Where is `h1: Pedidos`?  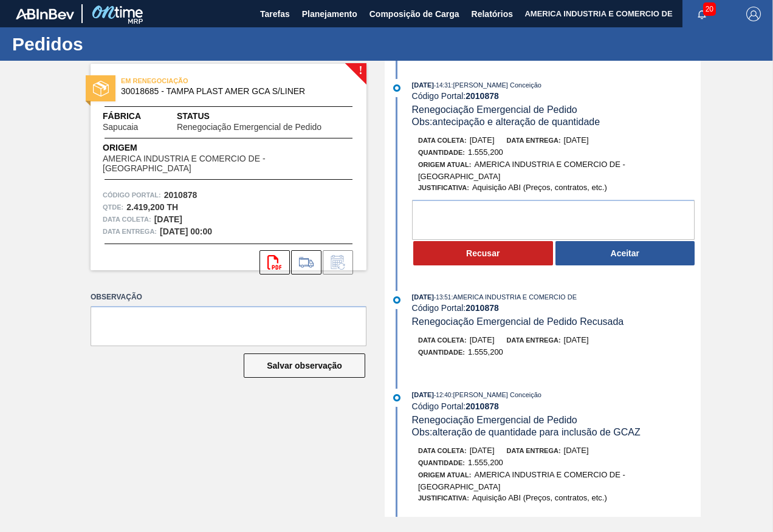
h1: Pedidos is located at coordinates (119, 43).